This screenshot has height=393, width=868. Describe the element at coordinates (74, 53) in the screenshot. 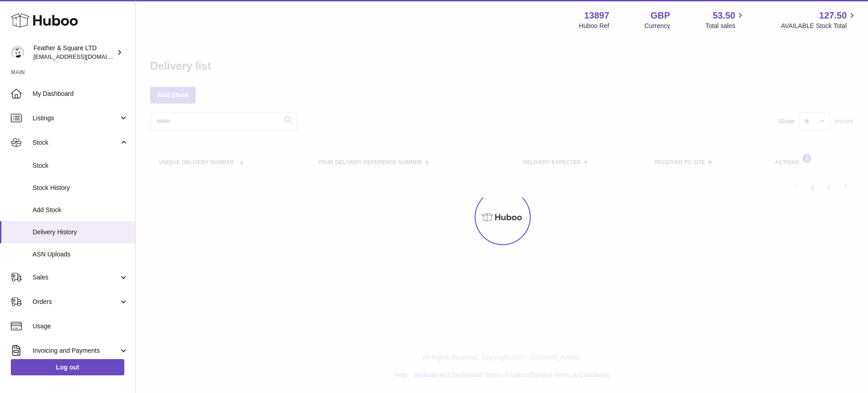

I see `div: Feather & Square LTD` at that location.